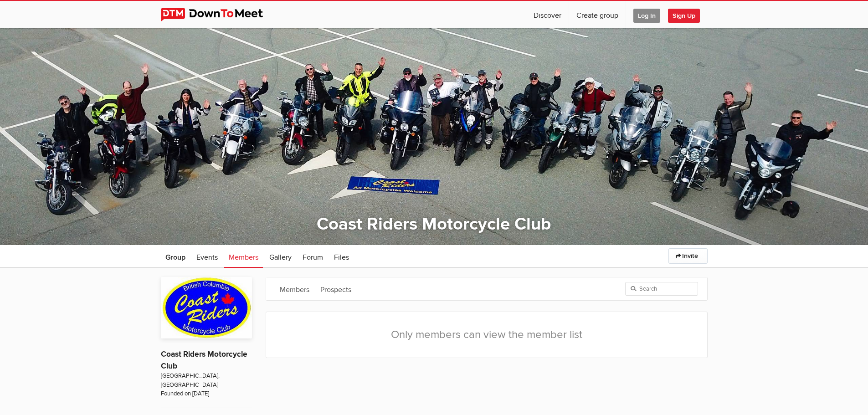 This screenshot has height=415, width=868. I want to click on span: Sign Up, so click(684, 15).